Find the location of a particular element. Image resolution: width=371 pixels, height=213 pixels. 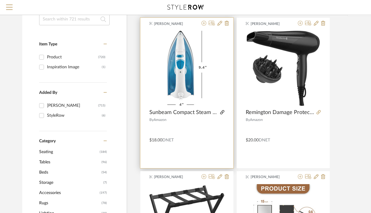

span: (184) is located at coordinates (103, 152).